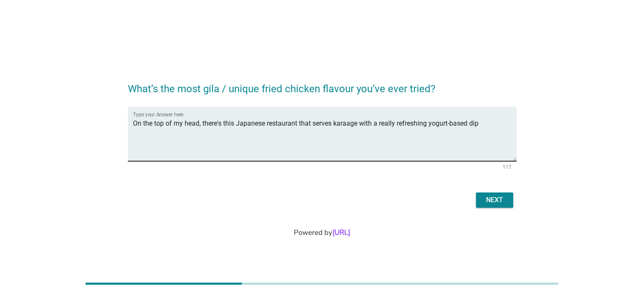 The image size is (644, 294). Describe the element at coordinates (507, 167) in the screenshot. I see `div: 117` at that location.